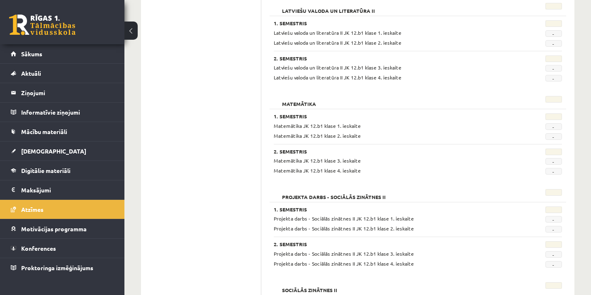 This screenshot has height=295, width=591. Describe the element at coordinates (337, 68) in the screenshot. I see `span: Latviešu valoda un literatūra II JK 12.b1 klase 3. ieskaite` at that location.